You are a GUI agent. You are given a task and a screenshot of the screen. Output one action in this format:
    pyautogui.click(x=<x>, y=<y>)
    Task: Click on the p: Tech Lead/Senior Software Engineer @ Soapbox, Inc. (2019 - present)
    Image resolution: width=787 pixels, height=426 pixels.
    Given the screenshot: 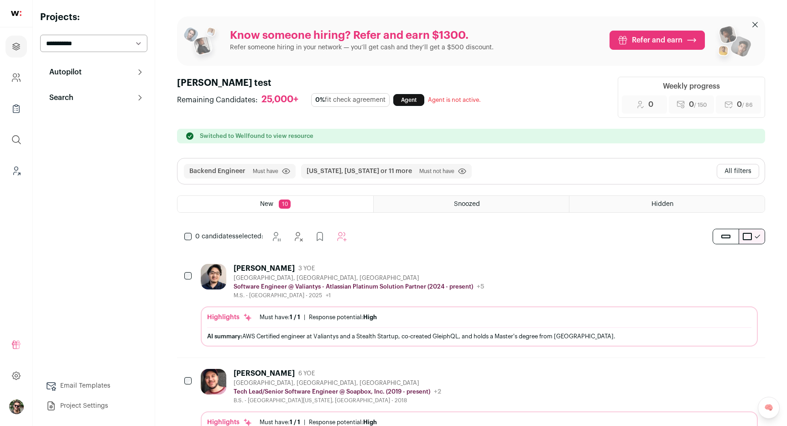 What is the action you would take?
    pyautogui.click(x=332, y=391)
    